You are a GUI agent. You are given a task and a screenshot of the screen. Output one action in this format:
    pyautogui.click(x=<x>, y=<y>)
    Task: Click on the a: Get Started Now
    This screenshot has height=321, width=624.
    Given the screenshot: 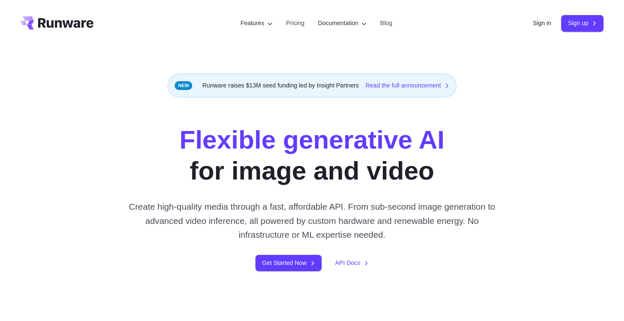 What is the action you would take?
    pyautogui.click(x=289, y=263)
    